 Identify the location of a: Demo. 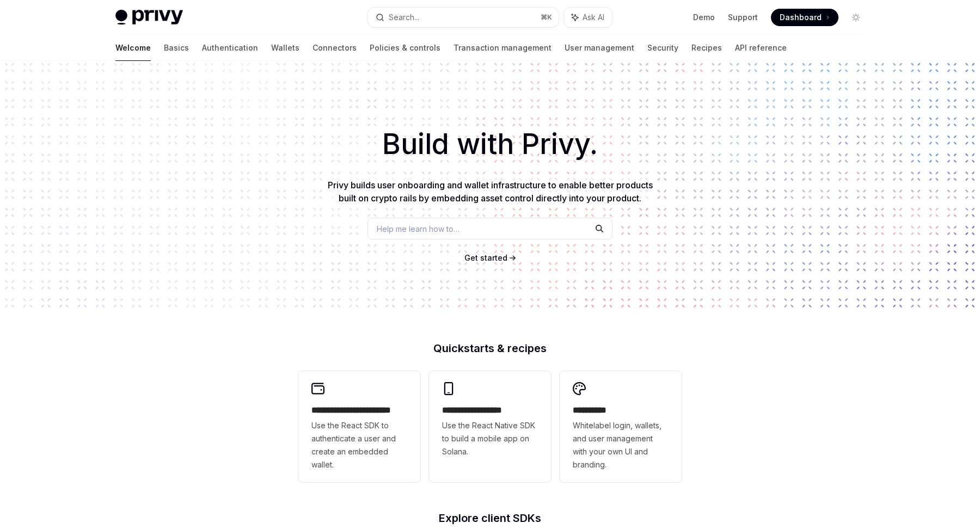
(704, 18).